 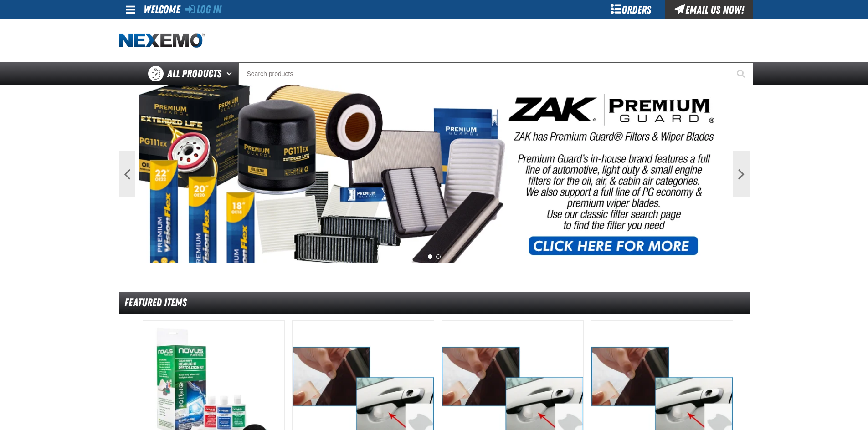 I want to click on img: PG Filters & Wipers, so click(x=434, y=174).